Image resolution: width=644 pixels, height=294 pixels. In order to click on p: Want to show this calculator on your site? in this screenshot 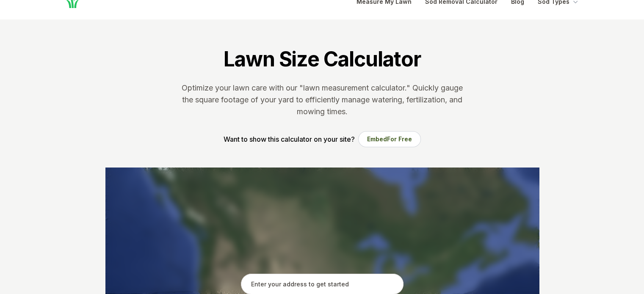, I will do `click(289, 139)`.